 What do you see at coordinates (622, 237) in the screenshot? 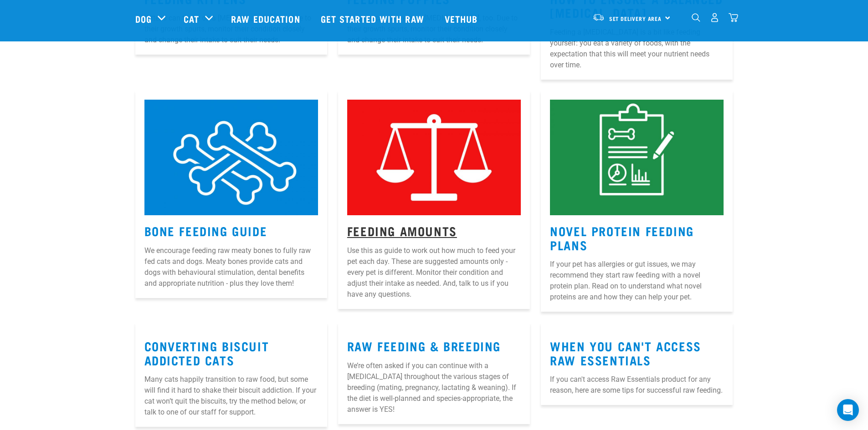
I see `a: Novel Protein Feeding Plans` at bounding box center [622, 237].